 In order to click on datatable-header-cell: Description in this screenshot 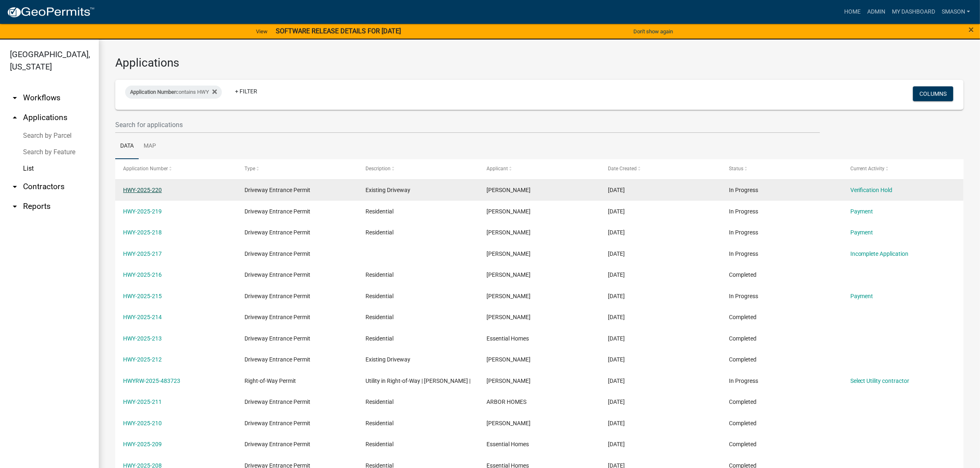, I will do `click(418, 169)`.